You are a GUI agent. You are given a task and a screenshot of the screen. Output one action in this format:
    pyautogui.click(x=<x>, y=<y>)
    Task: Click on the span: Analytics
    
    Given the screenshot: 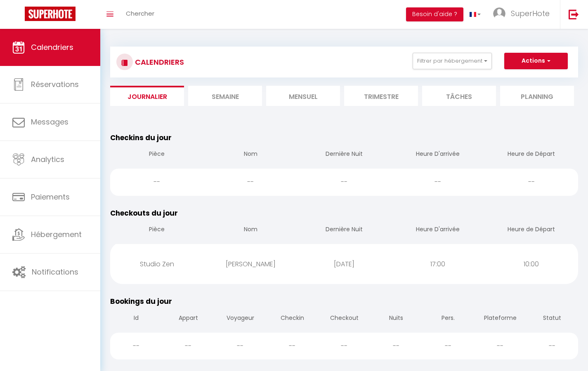 What is the action you would take?
    pyautogui.click(x=47, y=159)
    